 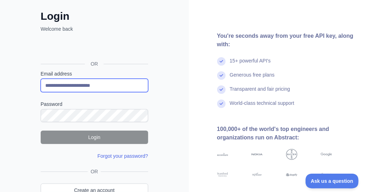 What do you see at coordinates (94, 138) in the screenshot?
I see `button: Login` at bounding box center [94, 138].